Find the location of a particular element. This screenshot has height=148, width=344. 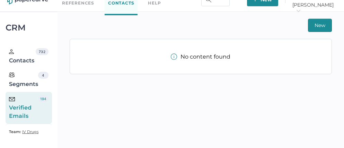

img: person.20a629c4.svg is located at coordinates (11, 52).